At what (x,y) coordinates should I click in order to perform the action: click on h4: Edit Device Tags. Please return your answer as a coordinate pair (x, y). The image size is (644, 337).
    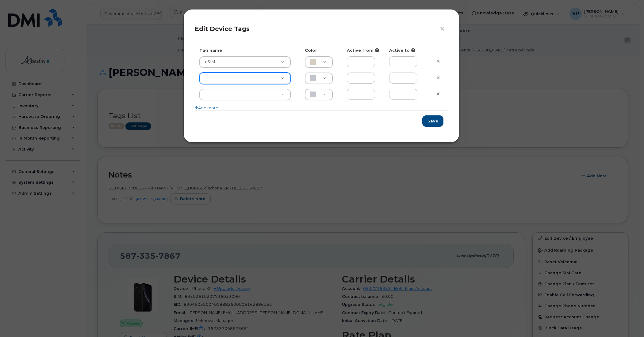
    Looking at the image, I should click on (321, 29).